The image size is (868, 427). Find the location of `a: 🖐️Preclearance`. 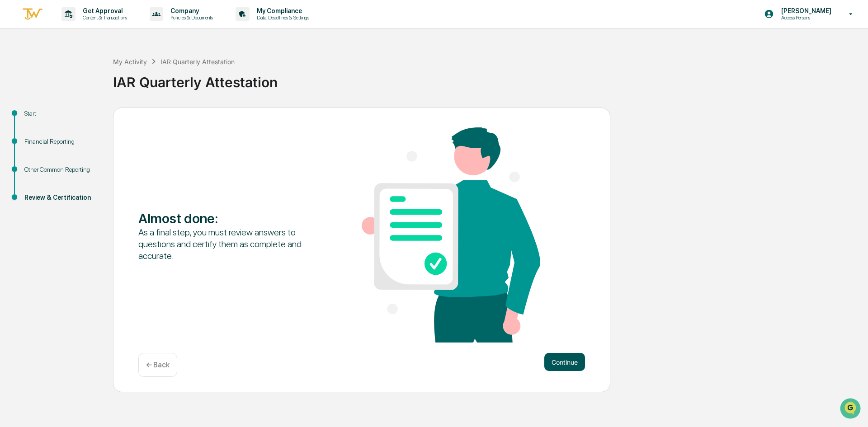

a: 🖐️Preclearance is located at coordinates (34, 118).